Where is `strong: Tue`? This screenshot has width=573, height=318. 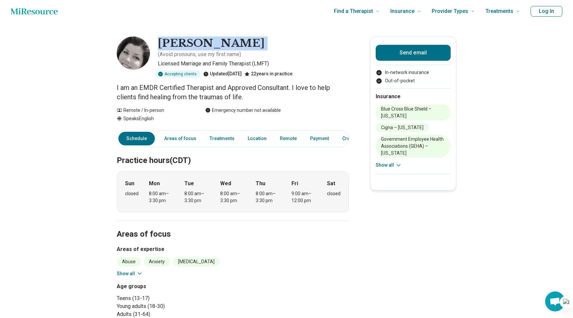 strong: Tue is located at coordinates (189, 183).